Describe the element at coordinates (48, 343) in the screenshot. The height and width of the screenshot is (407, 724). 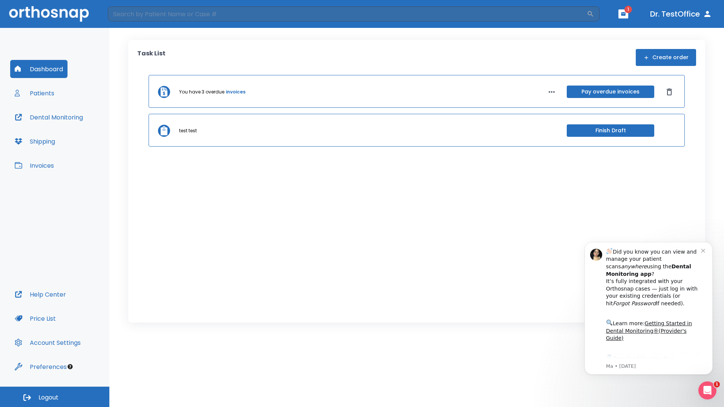
I see `a: Account Settings` at that location.